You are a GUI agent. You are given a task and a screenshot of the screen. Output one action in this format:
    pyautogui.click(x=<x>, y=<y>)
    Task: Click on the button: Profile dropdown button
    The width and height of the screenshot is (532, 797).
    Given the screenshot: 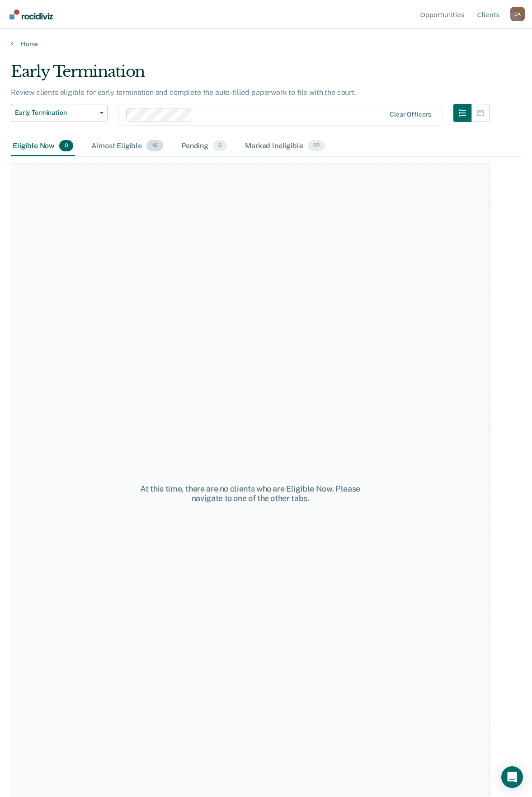 What is the action you would take?
    pyautogui.click(x=517, y=14)
    